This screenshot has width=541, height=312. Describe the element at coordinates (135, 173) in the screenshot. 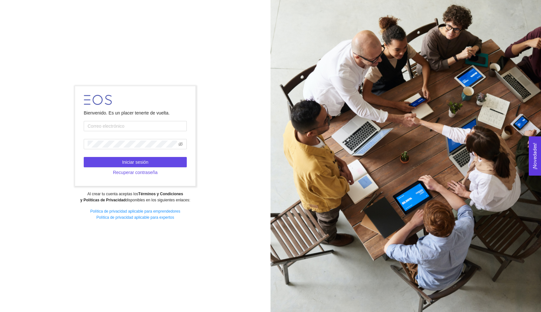

I see `span: Recuperar contraseña` at that location.